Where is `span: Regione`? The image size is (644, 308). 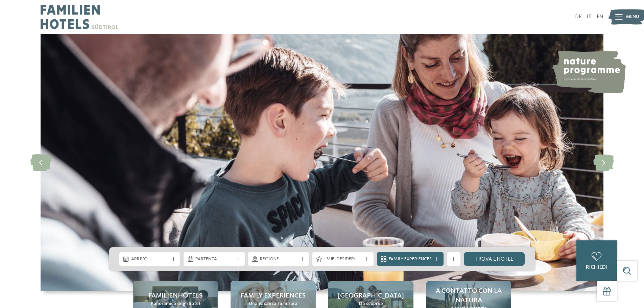
span: Regione is located at coordinates (278, 260).